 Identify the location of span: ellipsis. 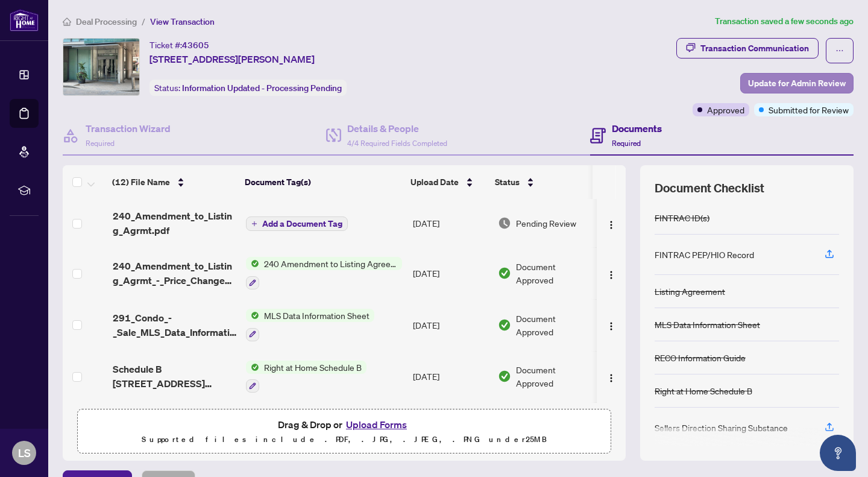
(840, 51).